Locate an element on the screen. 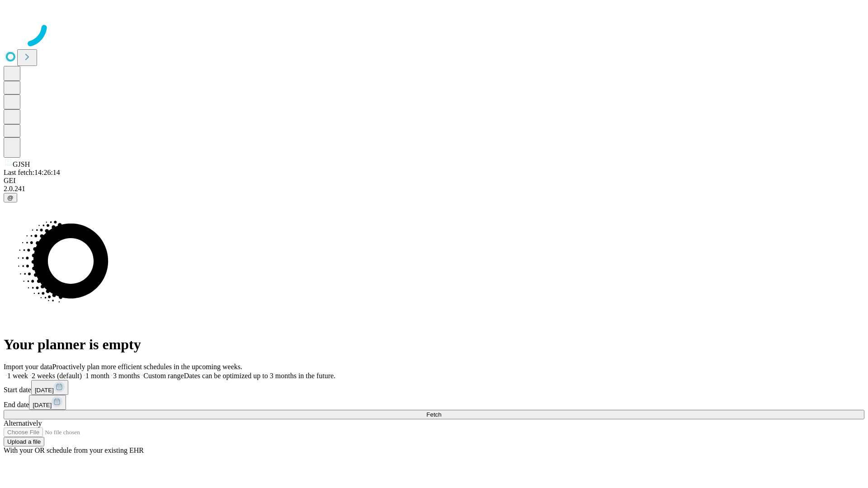 The width and height of the screenshot is (868, 488). span: Fetch is located at coordinates (434, 414).